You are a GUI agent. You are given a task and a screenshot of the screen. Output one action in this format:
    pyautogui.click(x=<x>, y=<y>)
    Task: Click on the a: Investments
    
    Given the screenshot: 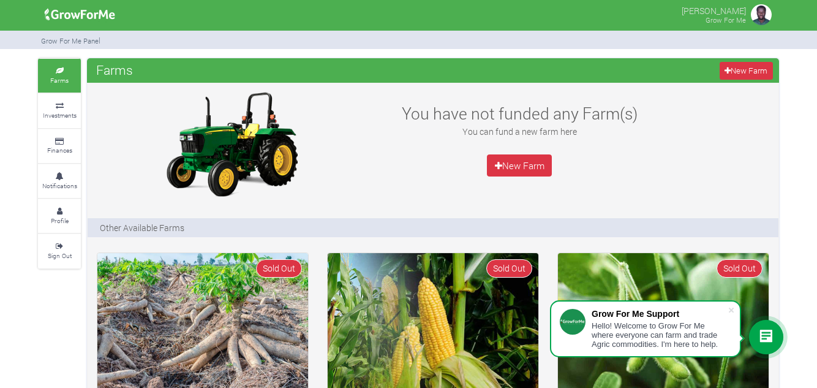 What is the action you would take?
    pyautogui.click(x=59, y=110)
    